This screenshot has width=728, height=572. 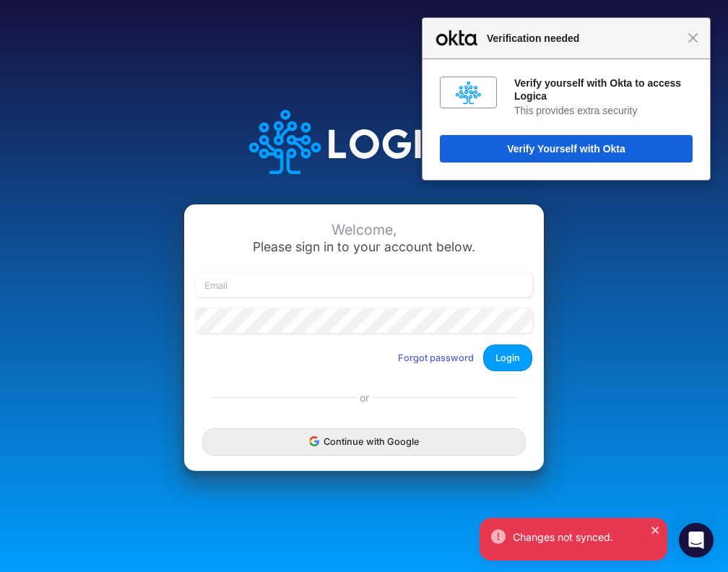 What do you see at coordinates (603, 110) in the screenshot?
I see `div: This provides extra security` at bounding box center [603, 110].